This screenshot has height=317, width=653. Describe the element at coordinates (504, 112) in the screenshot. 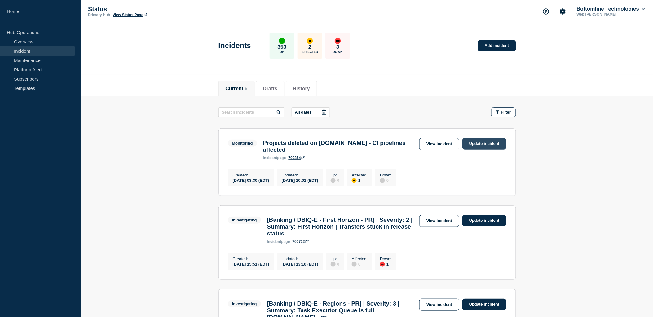

I see `button: Filter` at that location.